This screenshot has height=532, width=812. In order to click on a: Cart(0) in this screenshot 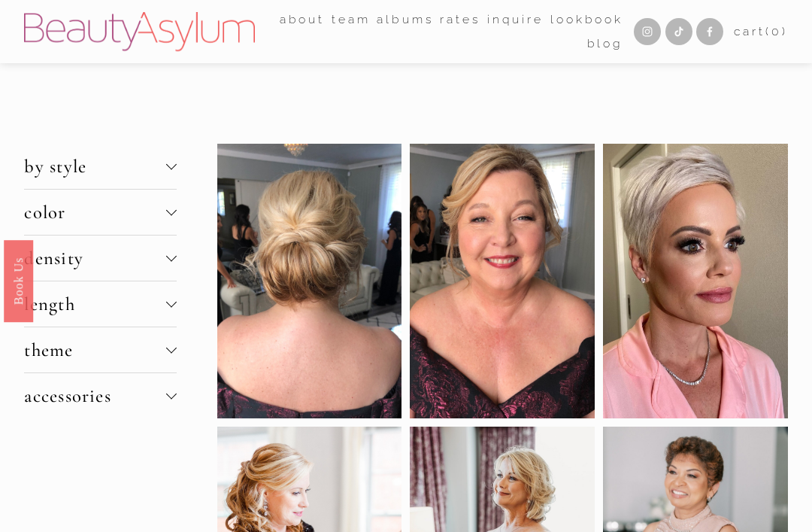, I will do `click(761, 31)`.